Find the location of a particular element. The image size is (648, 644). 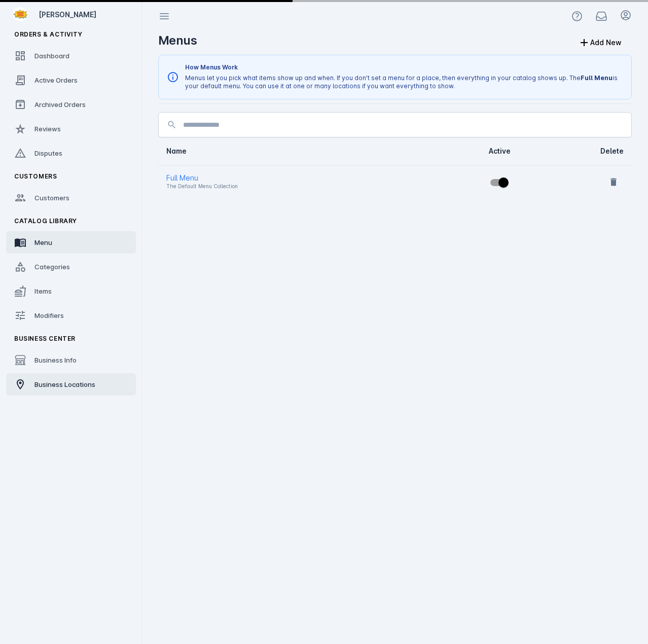

a: Active Orders is located at coordinates (71, 80).